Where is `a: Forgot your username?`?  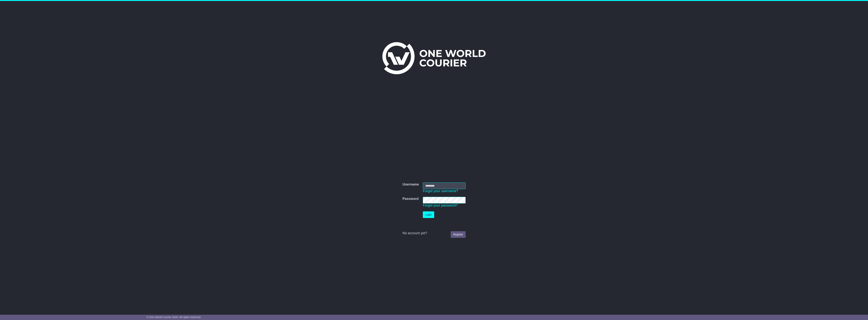 a: Forgot your username? is located at coordinates (440, 191).